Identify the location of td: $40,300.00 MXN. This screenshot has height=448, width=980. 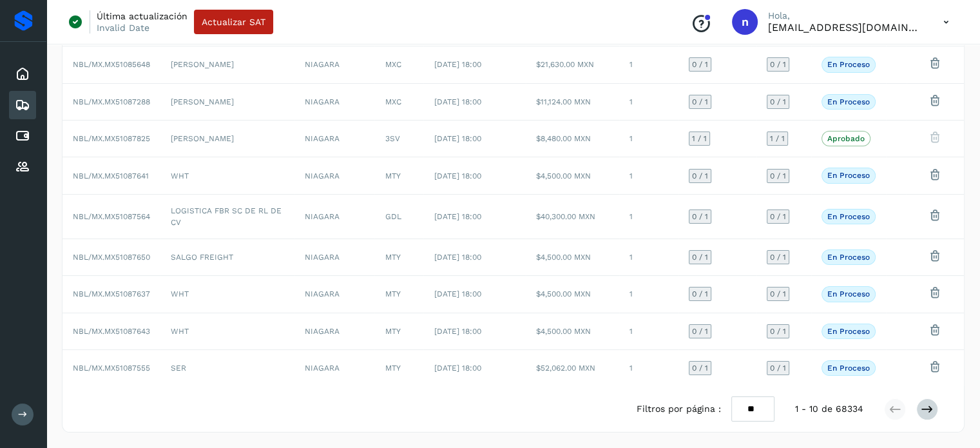
(572, 216).